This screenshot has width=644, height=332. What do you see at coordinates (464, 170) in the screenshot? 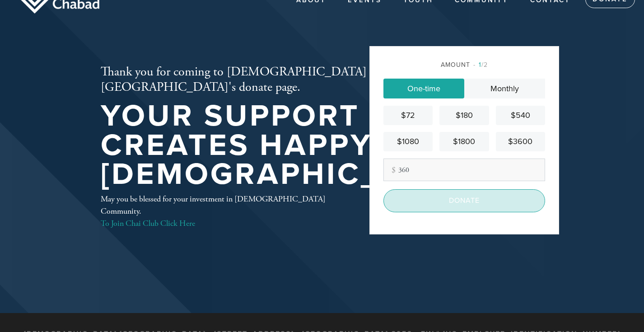
I see `input: Other amount` at bounding box center [464, 170].